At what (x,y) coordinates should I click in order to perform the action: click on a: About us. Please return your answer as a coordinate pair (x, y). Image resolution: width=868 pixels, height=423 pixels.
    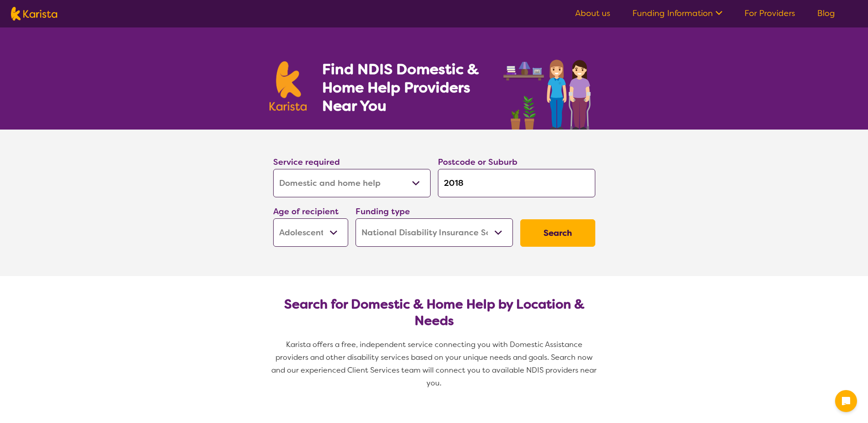
    Looking at the image, I should click on (592, 13).